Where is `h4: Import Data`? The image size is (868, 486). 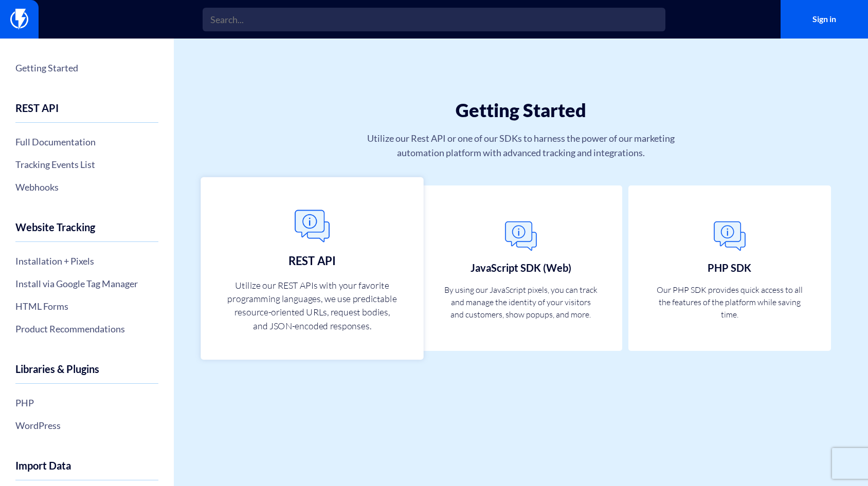 h4: Import Data is located at coordinates (87, 470).